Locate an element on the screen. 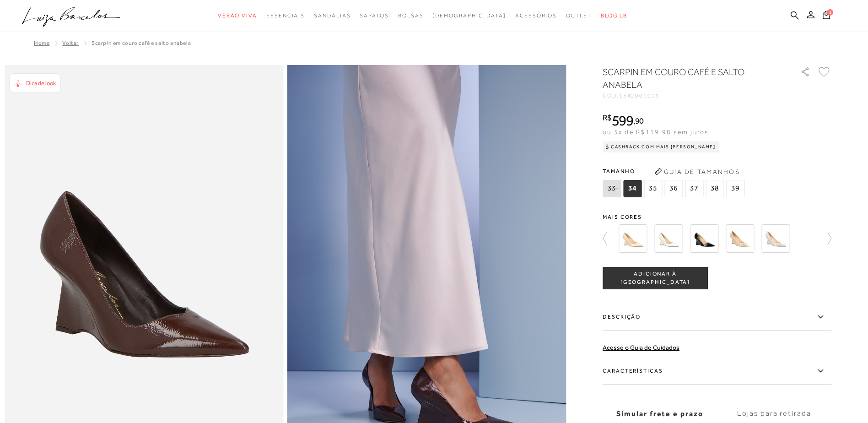 This screenshot has height=423, width=868. label: Características is located at coordinates (717, 371).